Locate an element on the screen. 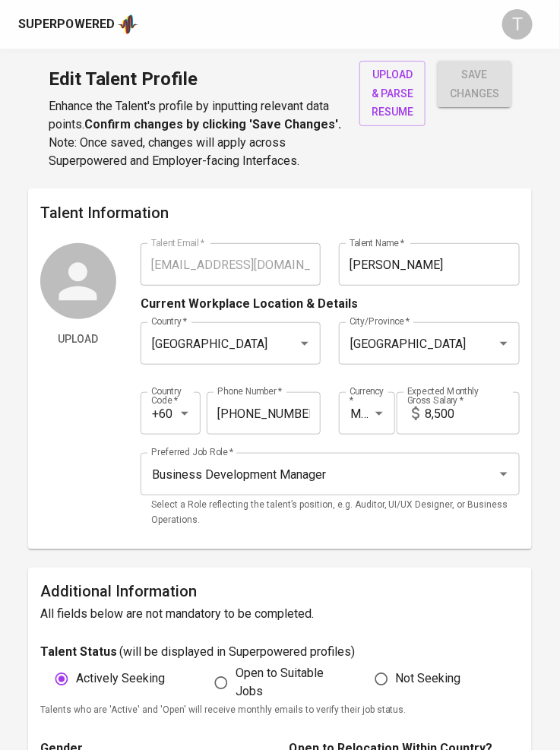  b: Confirm changes by clicking 'Save Changes'. is located at coordinates (212, 124).